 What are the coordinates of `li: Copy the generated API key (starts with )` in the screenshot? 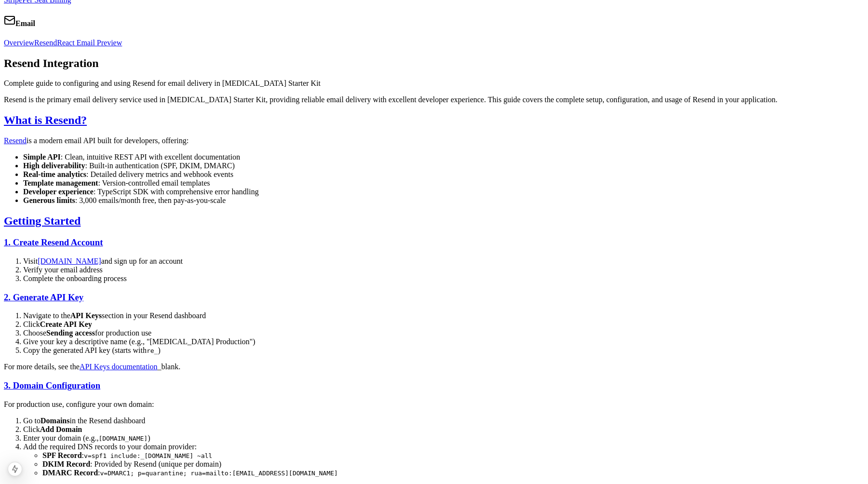 It's located at (443, 350).